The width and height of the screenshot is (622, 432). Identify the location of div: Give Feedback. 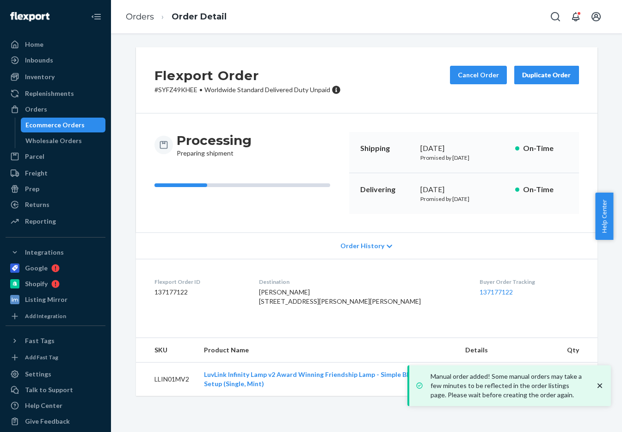
(47, 421).